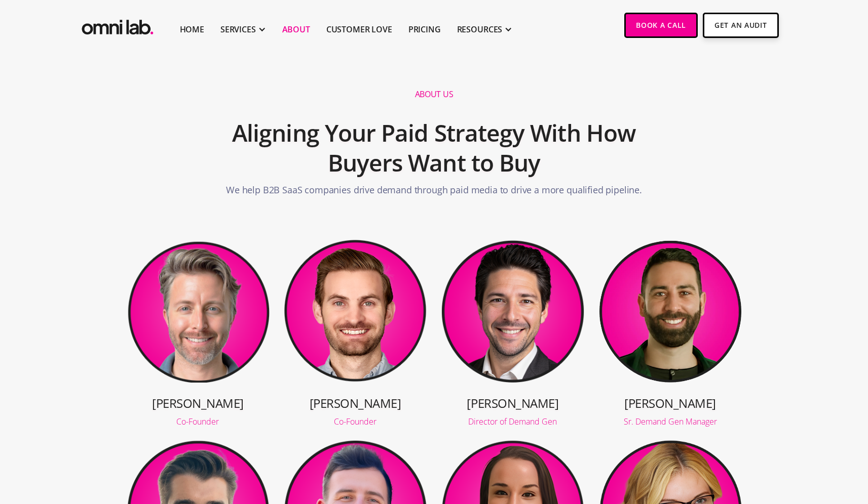  I want to click on a: Customer Love, so click(359, 30).